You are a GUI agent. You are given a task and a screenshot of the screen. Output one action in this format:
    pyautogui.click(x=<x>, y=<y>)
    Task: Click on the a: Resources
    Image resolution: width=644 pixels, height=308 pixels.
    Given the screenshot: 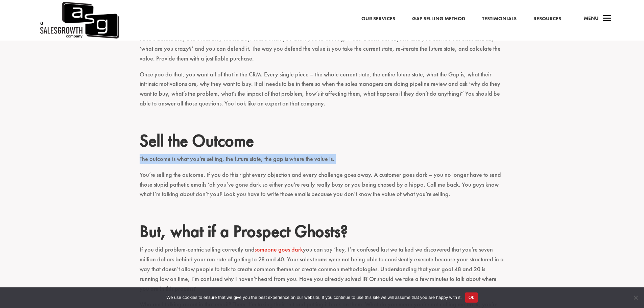 What is the action you would take?
    pyautogui.click(x=548, y=19)
    